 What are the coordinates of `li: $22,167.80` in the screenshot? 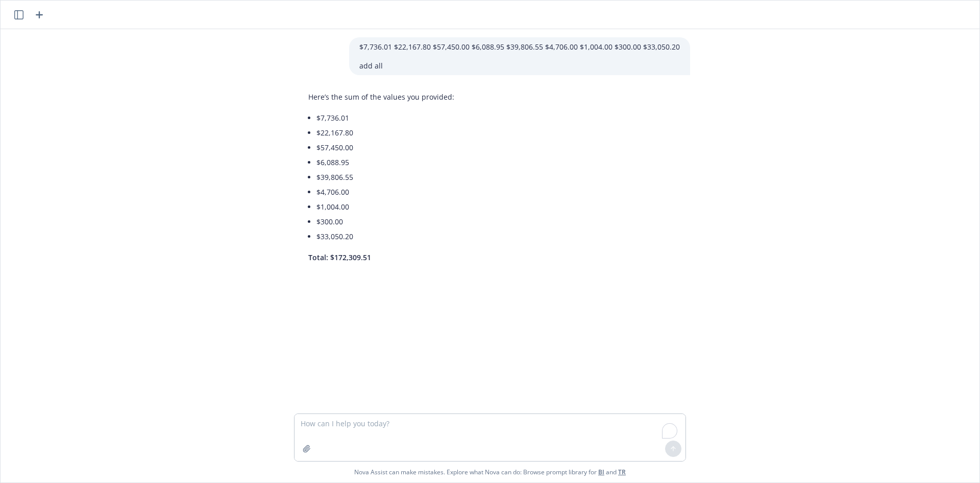 It's located at (385, 132).